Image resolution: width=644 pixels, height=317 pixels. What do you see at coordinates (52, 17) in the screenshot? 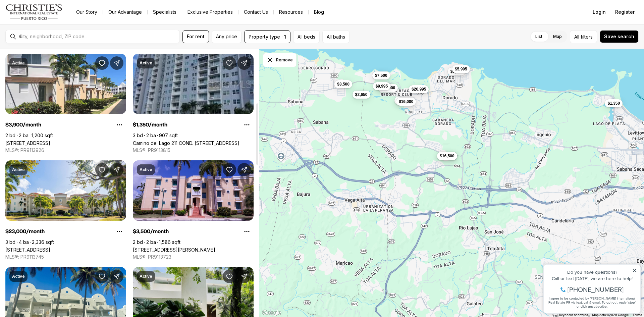
I see `div: Do you have questions?` at bounding box center [52, 17].